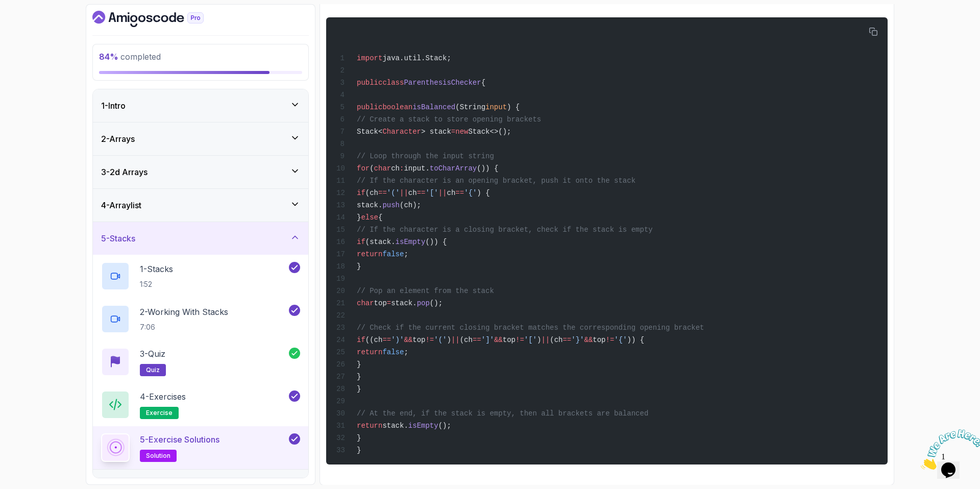 This screenshot has height=489, width=980. Describe the element at coordinates (502, 413) in the screenshot. I see `span: // At the end, if the stack is empty, then all brackets are balanced` at that location.